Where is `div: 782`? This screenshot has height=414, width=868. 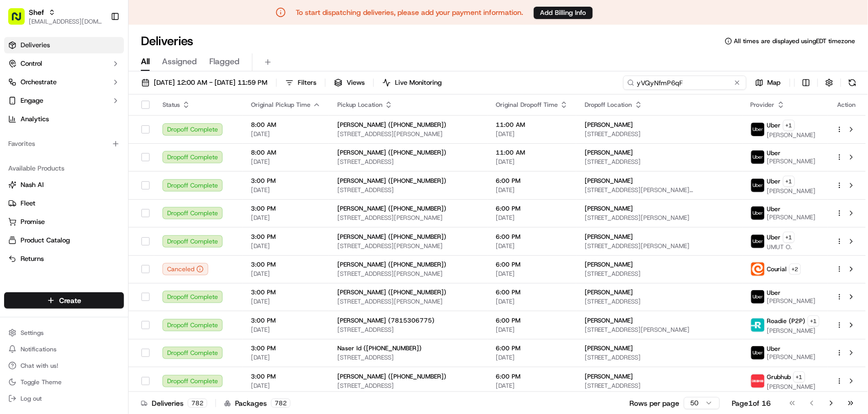 div: 782 is located at coordinates (281, 404).